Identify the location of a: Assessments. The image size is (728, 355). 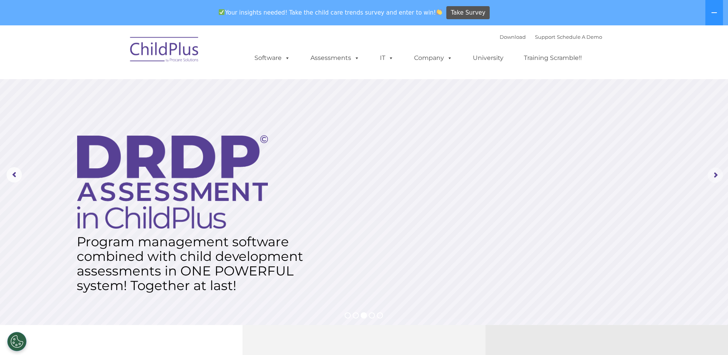
(335, 58).